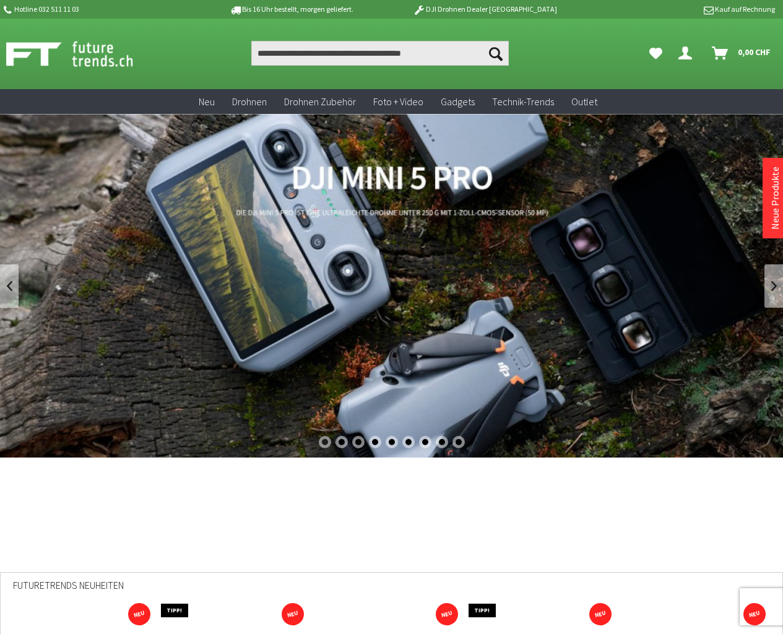  I want to click on p: Hotline 032 511 11 03, so click(98, 9).